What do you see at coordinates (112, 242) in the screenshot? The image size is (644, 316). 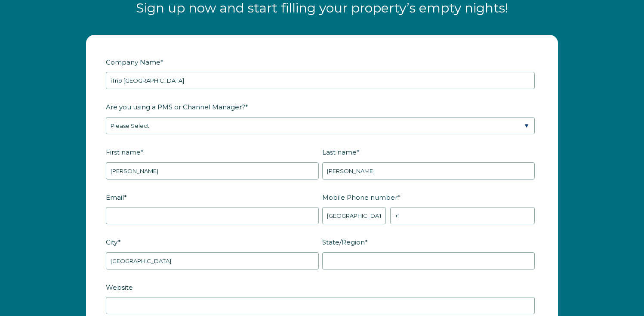 I see `span: City` at bounding box center [112, 242].